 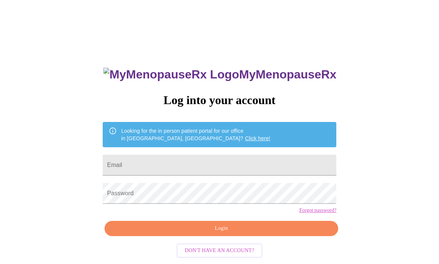 What do you see at coordinates (171, 74) in the screenshot?
I see `img: MyMenopauseRx Logo` at bounding box center [171, 74].